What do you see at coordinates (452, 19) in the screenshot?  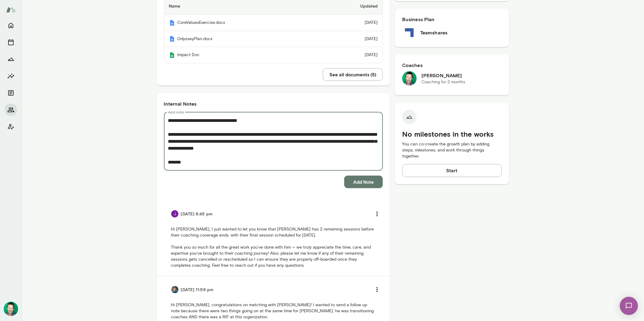 I see `h6: Business Plan` at bounding box center [452, 19].